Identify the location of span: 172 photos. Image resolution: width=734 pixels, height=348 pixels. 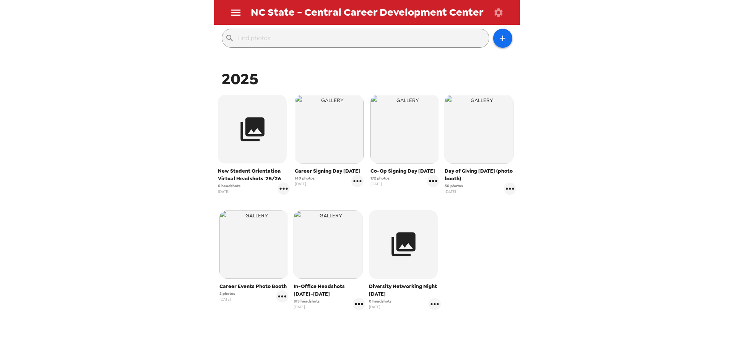
(380, 178).